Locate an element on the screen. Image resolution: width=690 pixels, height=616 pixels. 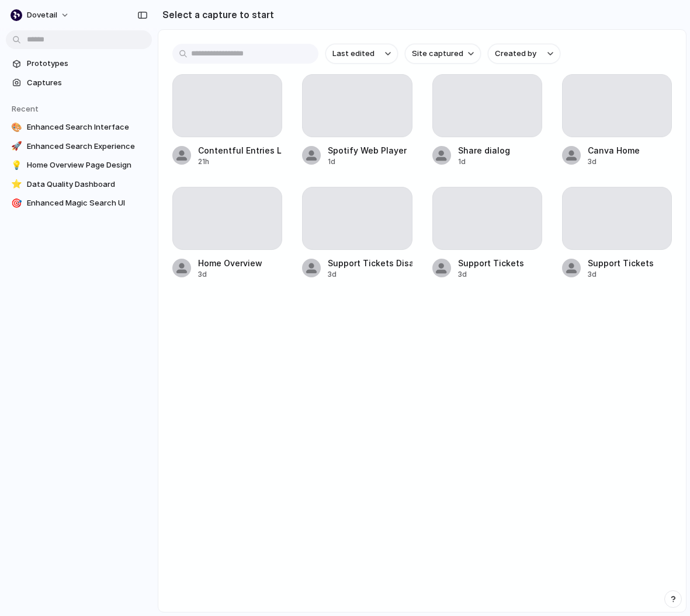
div: Canva Home is located at coordinates (613, 150).